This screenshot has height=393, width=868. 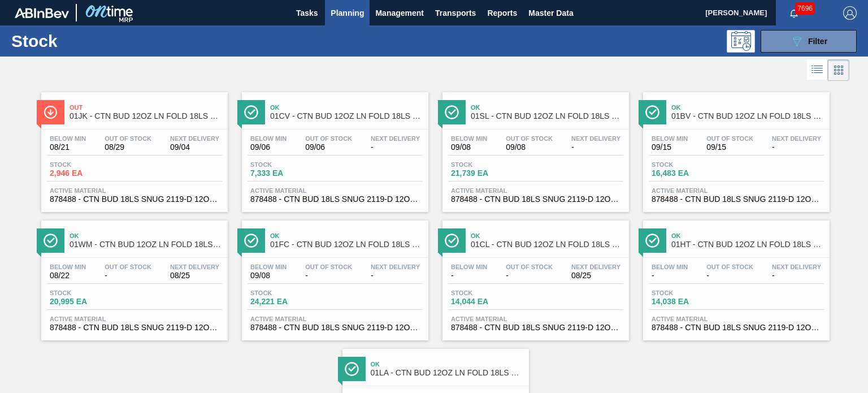 I want to click on img: TNhmsLtSVTkK8tSr43FrP2fwEKptu5GPRR3wAAAABJRU5ErkJggg==, so click(x=42, y=13).